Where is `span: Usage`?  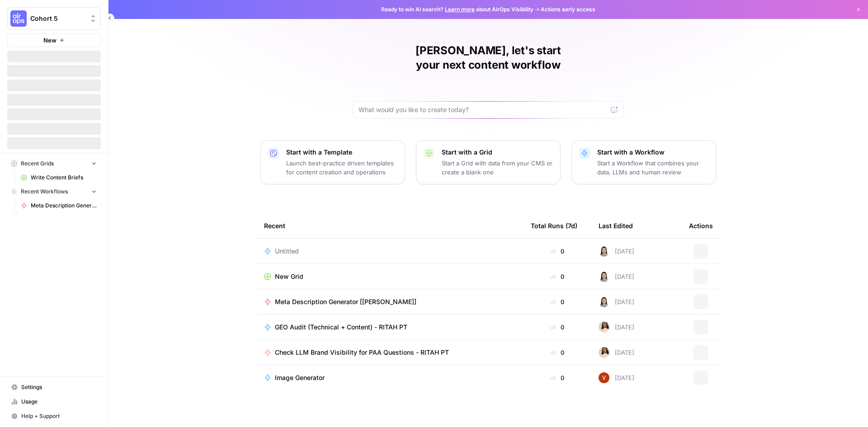
span: Usage is located at coordinates (59, 402).